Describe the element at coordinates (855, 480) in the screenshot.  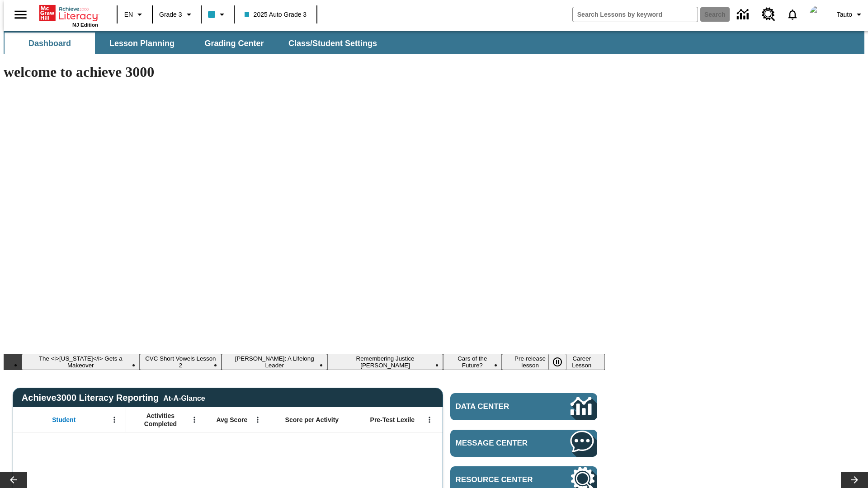
I see `button: Lesson carousel, Next` at that location.